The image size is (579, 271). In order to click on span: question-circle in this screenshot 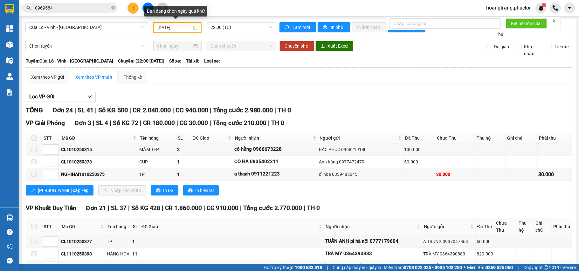, I will do `click(10, 232)`.